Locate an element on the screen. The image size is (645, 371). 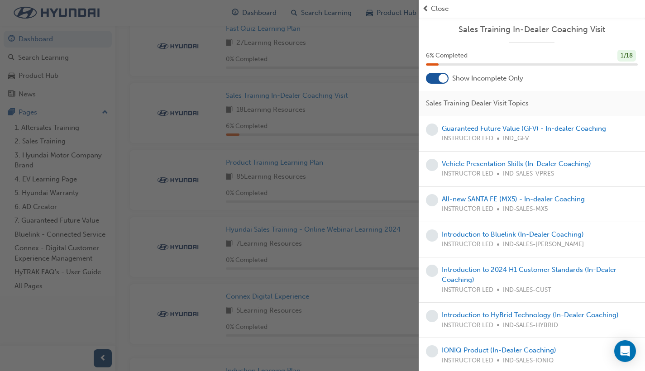
div: 1 / 18 is located at coordinates (626, 56).